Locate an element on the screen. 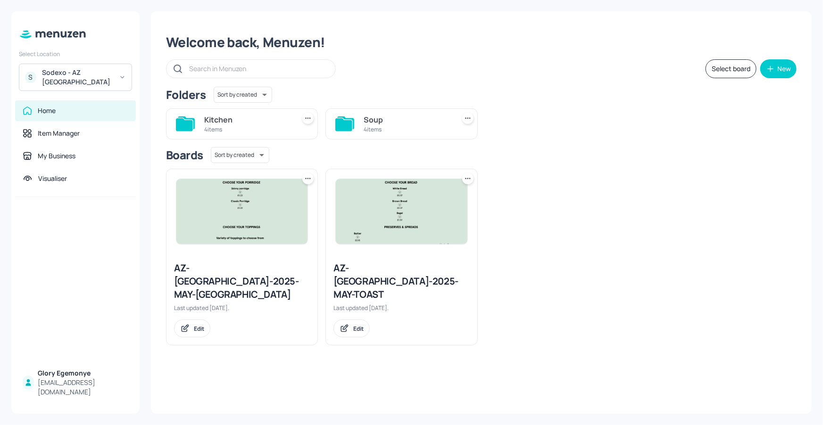 The image size is (823, 425). div: New is located at coordinates (784, 69).